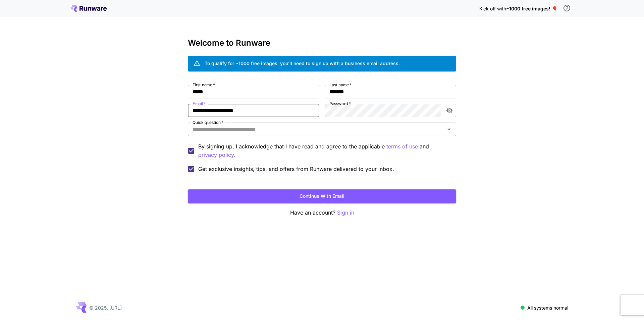 The image size is (644, 320). I want to click on button: By signing up, I acknowledge that I have read and agree to the applicable and privacy policy., so click(402, 146).